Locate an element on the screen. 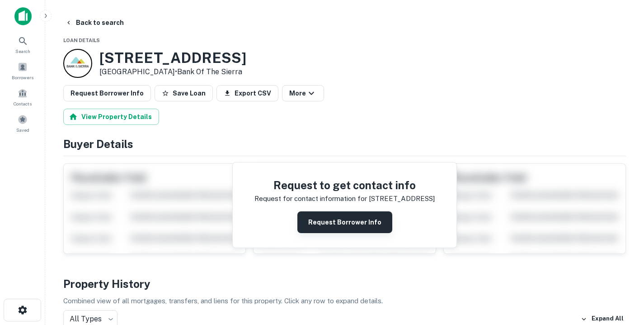  img: capitalize-icon.png is located at coordinates (23, 16).